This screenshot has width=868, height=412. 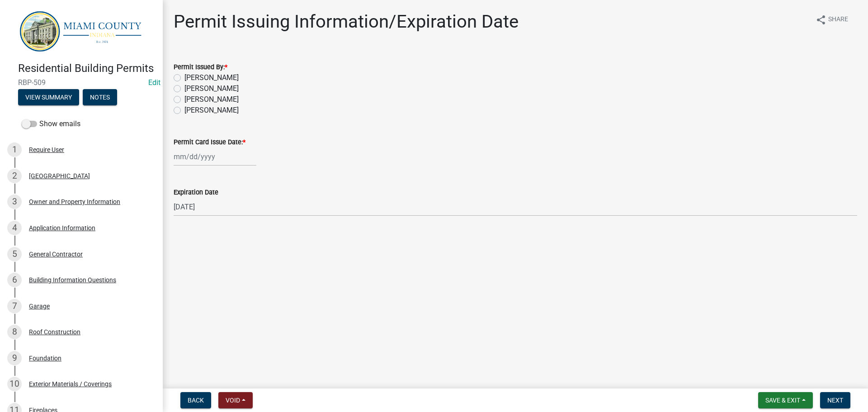 What do you see at coordinates (45, 358) in the screenshot?
I see `div: Foundation` at bounding box center [45, 358].